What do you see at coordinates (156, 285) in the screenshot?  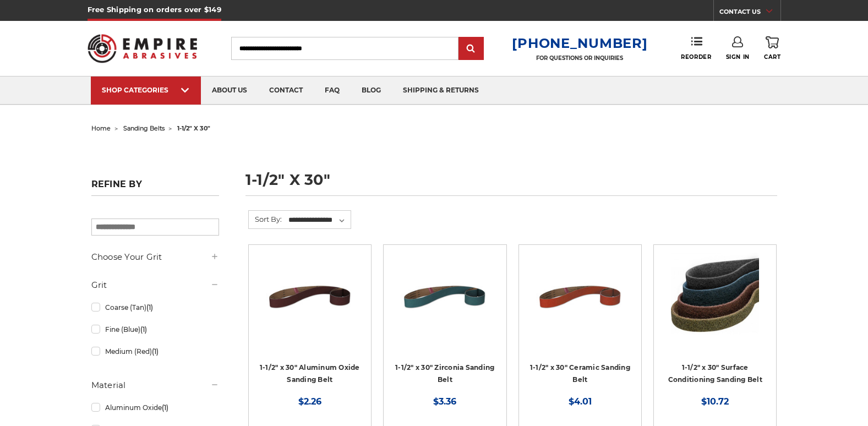 I see `h5: Grit` at bounding box center [156, 285].